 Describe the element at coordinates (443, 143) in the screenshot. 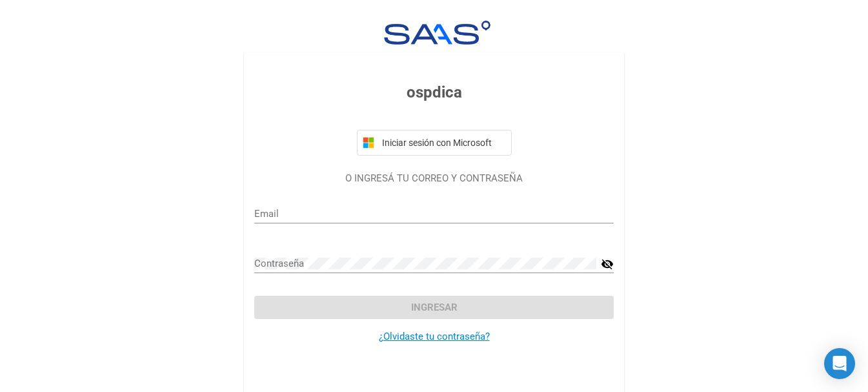

I see `span: Iniciar sesión con Microsoft` at that location.